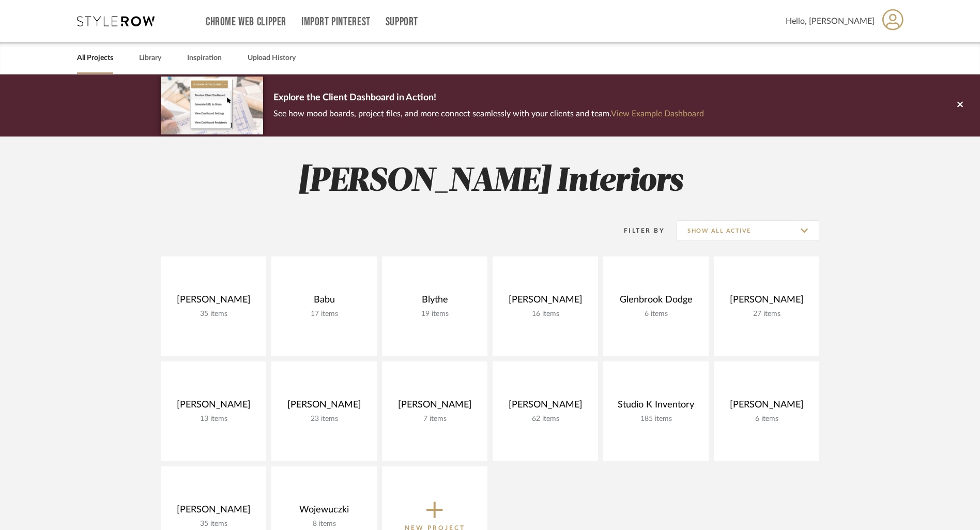 The width and height of the screenshot is (980, 530). Describe the element at coordinates (150, 58) in the screenshot. I see `a: Library` at that location.